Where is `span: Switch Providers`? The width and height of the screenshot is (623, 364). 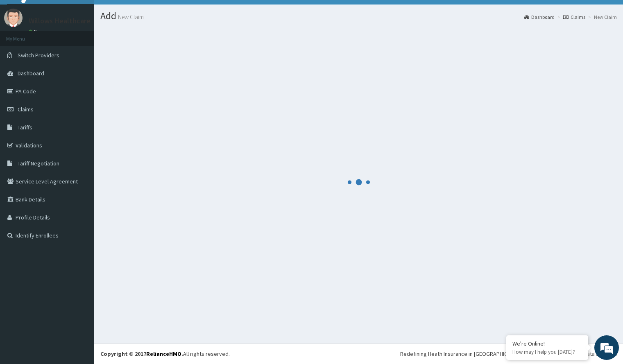 span: Switch Providers is located at coordinates (39, 55).